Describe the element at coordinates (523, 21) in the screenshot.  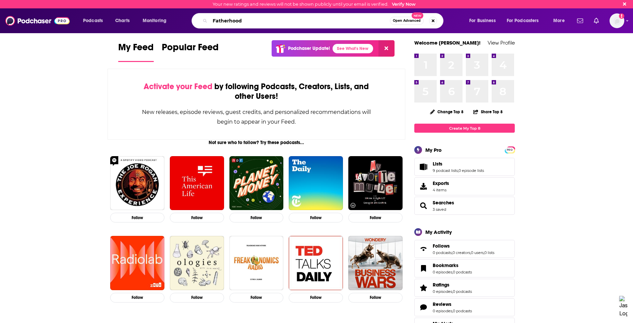
I see `span: For Podcasters` at that location.